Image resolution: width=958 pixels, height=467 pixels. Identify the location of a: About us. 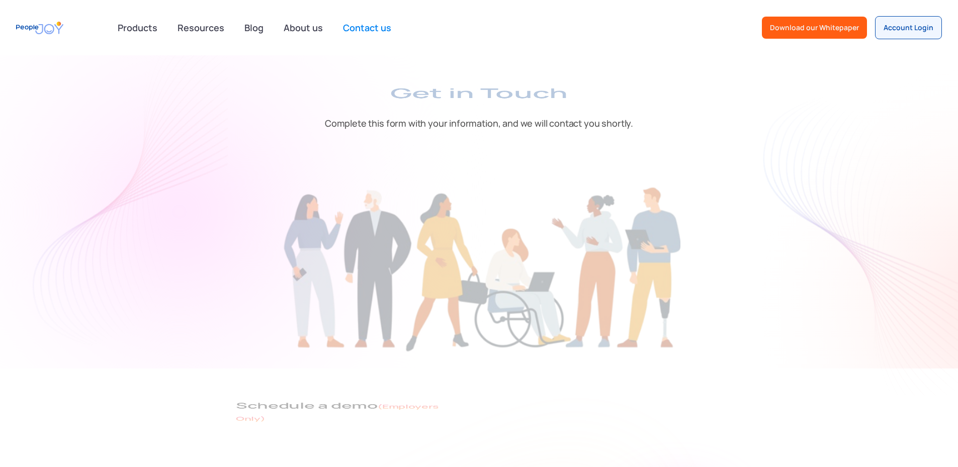
(303, 28).